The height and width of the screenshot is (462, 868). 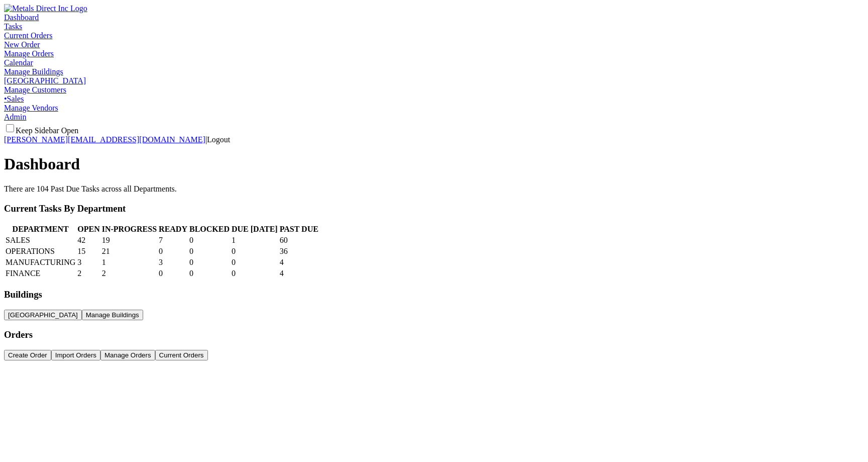 I want to click on div: DEPARTMENT, so click(x=40, y=230).